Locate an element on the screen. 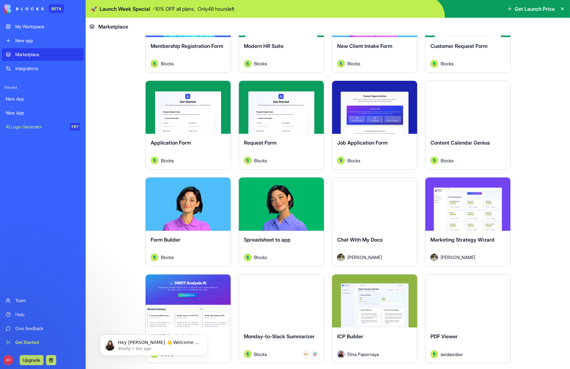  span: Job Application Form is located at coordinates (362, 143).